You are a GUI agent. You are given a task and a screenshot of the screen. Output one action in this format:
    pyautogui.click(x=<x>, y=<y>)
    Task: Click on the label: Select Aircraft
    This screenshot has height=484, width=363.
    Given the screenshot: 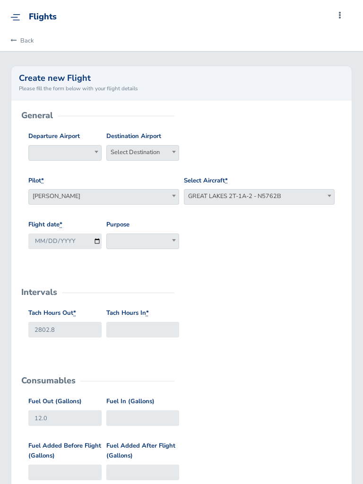 What is the action you would take?
    pyautogui.click(x=206, y=181)
    